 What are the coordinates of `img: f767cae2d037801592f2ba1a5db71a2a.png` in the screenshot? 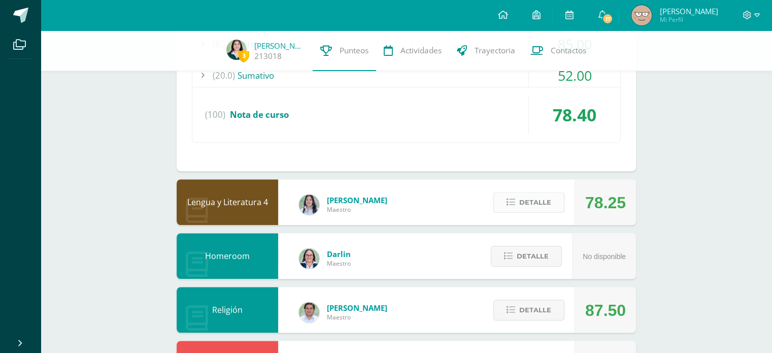 It's located at (309, 312).